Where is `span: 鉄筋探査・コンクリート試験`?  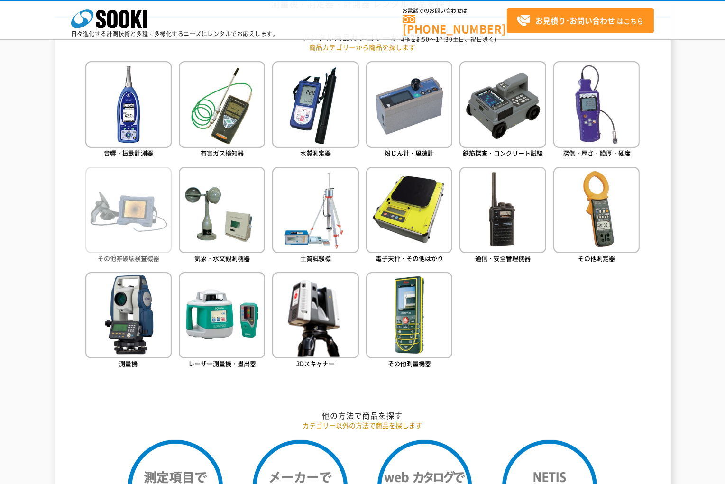 span: 鉄筋探査・コンクリート試験 is located at coordinates (503, 153).